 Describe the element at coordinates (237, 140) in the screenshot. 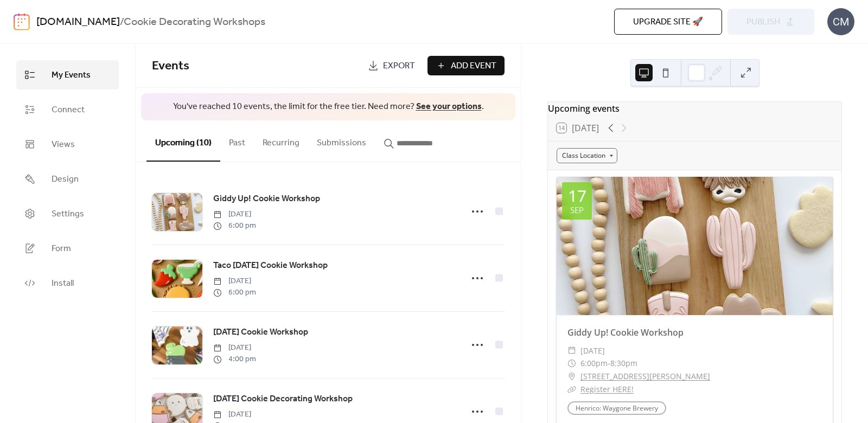

I see `button: Past` at that location.